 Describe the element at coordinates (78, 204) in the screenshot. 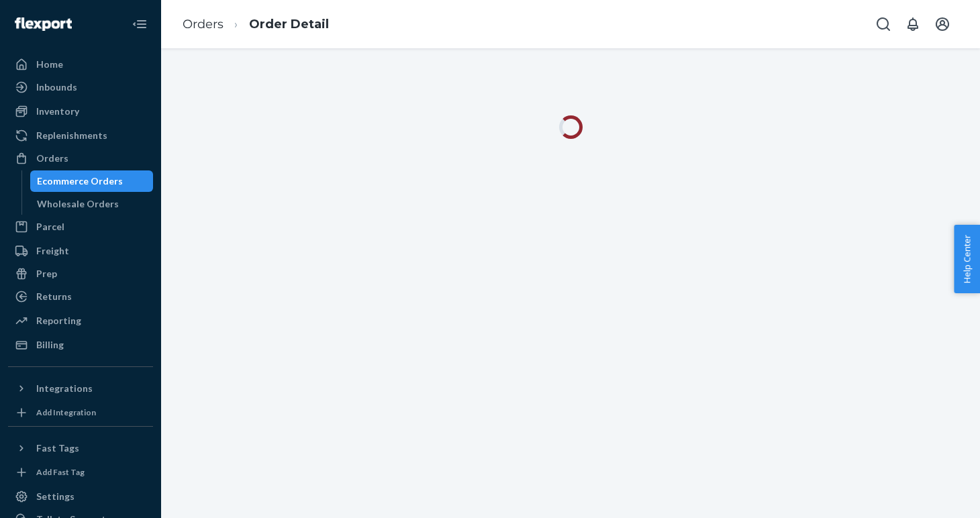

I see `div: Wholesale Orders` at that location.